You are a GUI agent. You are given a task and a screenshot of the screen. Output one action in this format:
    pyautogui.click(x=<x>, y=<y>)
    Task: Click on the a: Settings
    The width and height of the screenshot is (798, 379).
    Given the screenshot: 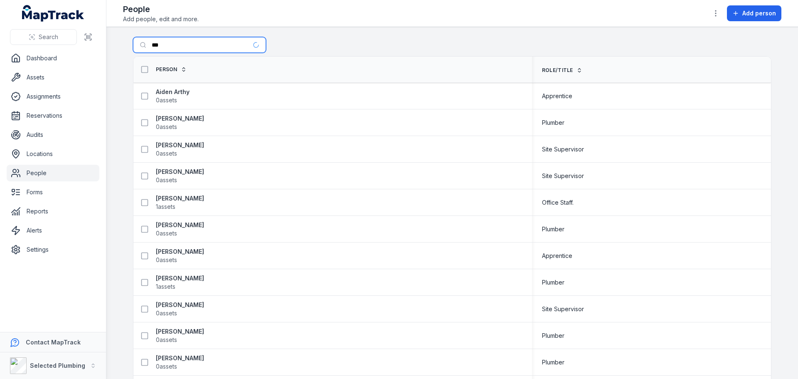 What is the action you would take?
    pyautogui.click(x=53, y=250)
    